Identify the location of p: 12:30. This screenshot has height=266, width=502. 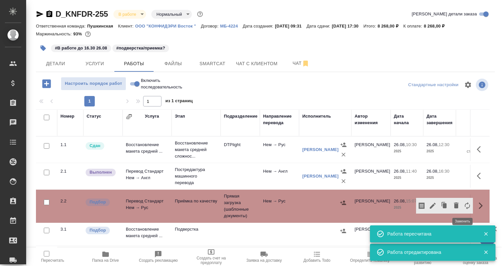
(444, 144).